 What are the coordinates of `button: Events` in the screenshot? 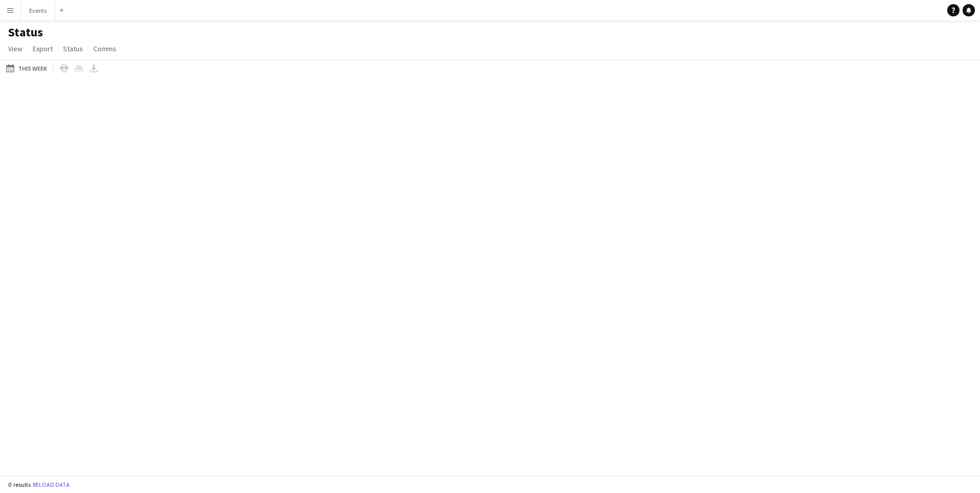 It's located at (38, 10).